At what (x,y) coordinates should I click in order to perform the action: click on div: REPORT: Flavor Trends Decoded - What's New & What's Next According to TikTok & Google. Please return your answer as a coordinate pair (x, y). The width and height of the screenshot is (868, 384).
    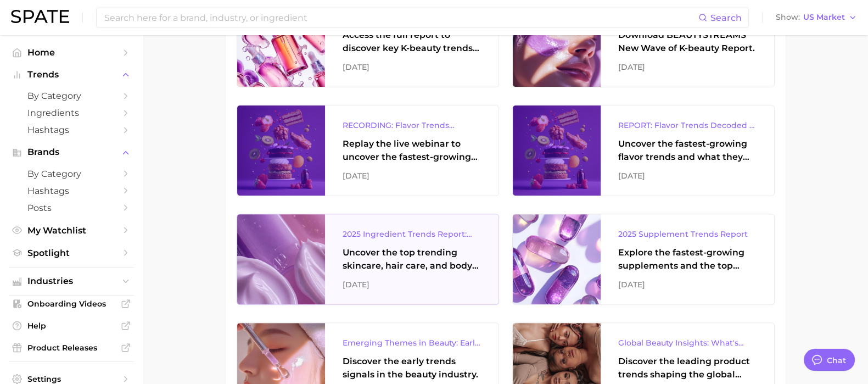
    Looking at the image, I should click on (688, 125).